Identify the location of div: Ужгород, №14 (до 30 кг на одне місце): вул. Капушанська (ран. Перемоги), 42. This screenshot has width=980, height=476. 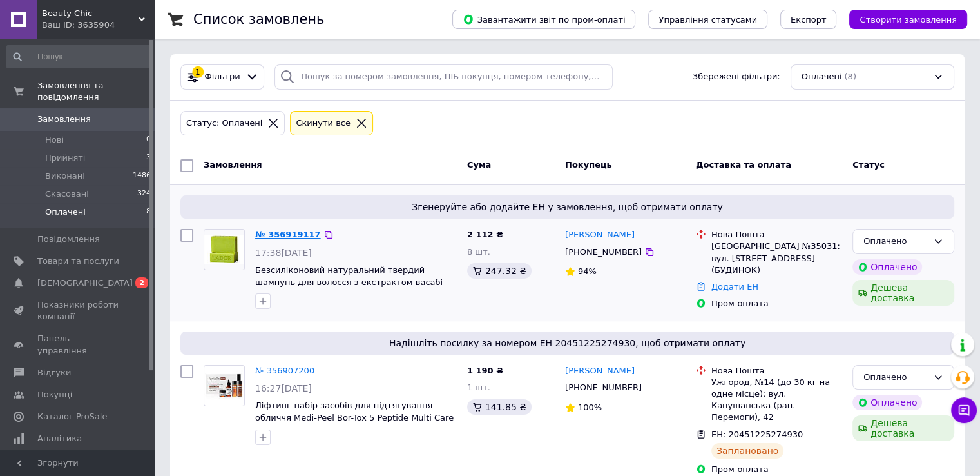
(777, 400).